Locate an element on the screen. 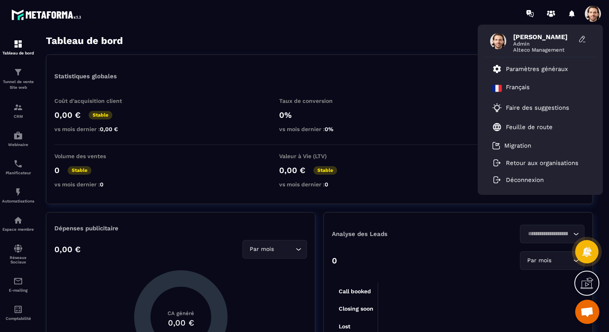 The height and width of the screenshot is (332, 609). tspan: Closing soon is located at coordinates (356, 308).